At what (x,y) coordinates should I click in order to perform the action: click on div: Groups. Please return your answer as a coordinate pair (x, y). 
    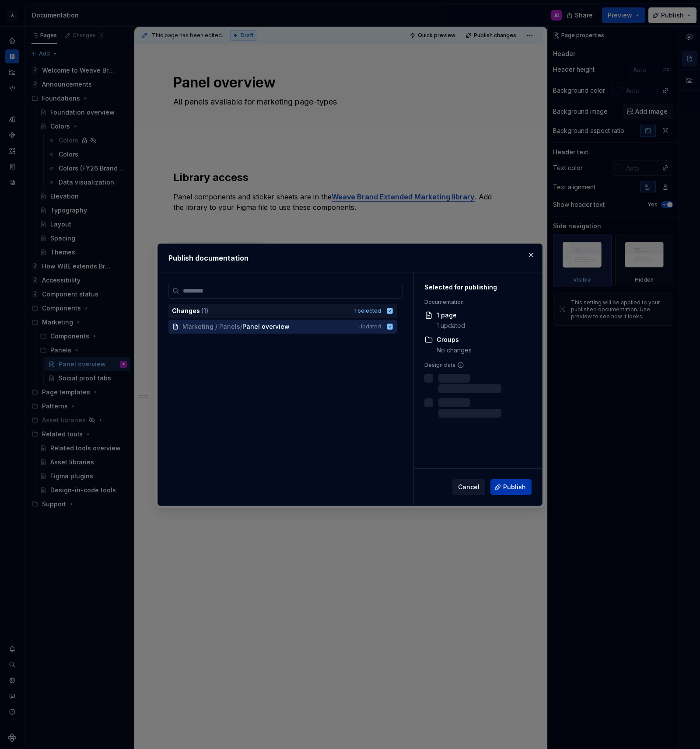
    Looking at the image, I should click on (454, 340).